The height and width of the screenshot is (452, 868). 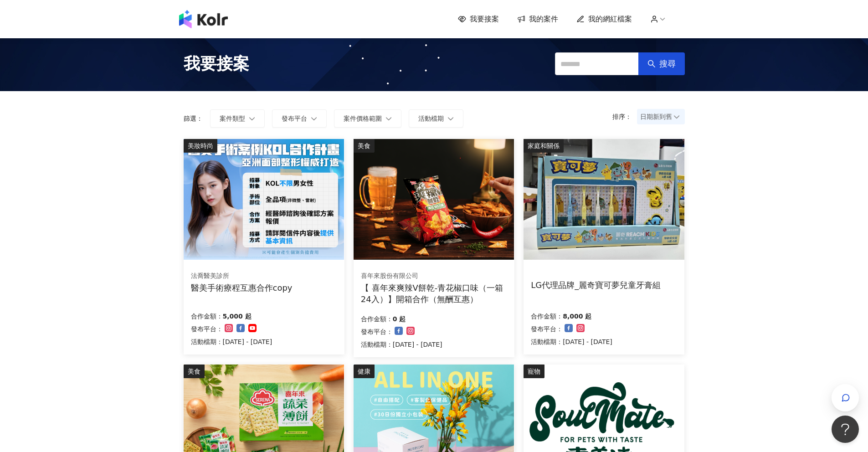 I want to click on span: 案件價格範圍, so click(x=363, y=119).